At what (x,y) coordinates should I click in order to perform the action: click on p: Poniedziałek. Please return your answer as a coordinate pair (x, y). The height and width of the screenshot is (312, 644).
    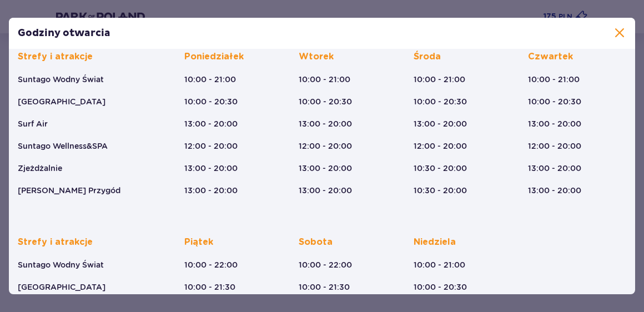
    Looking at the image, I should click on (214, 57).